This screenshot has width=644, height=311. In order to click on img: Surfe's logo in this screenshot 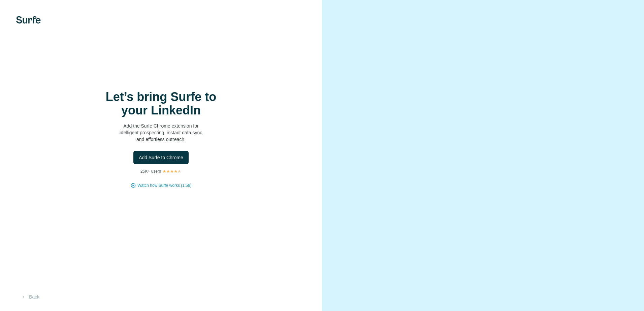, I will do `click(28, 20)`.